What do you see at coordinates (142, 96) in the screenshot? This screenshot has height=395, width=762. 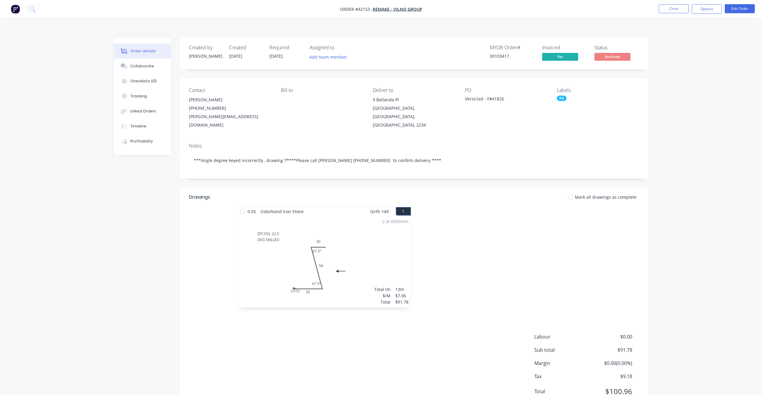 I see `button: Tracking` at bounding box center [142, 96].